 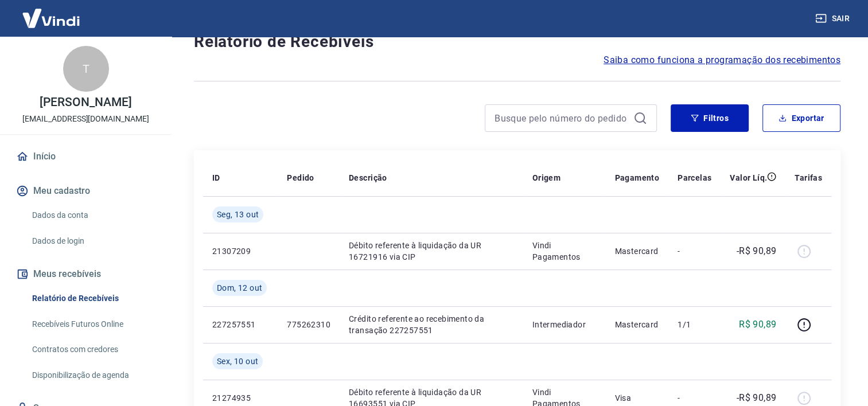 I want to click on button: Filtros, so click(x=710, y=118).